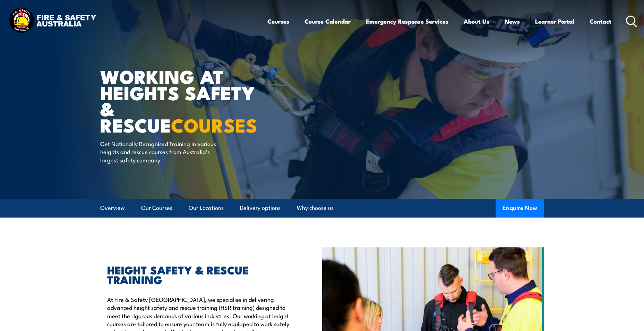 This screenshot has width=644, height=331. What do you see at coordinates (186, 100) in the screenshot?
I see `h1: WORKING AT HEIGHTS SAFETY & RESCUE` at bounding box center [186, 100].